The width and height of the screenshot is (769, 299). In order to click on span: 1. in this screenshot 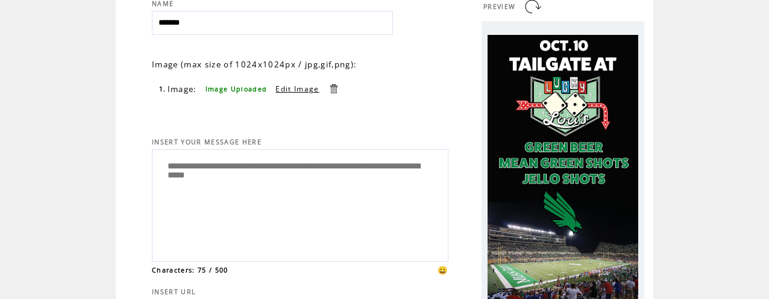, I will do `click(163, 89)`.